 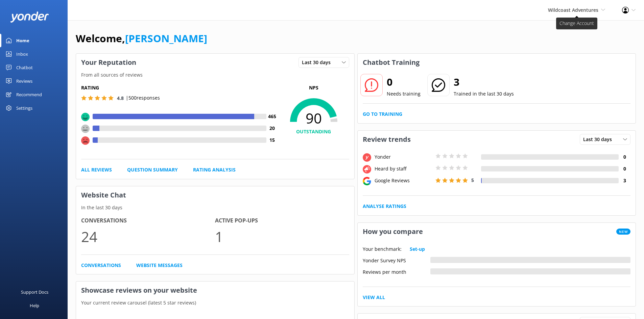 What do you see at coordinates (23, 40) in the screenshot?
I see `div: Home` at bounding box center [23, 40].